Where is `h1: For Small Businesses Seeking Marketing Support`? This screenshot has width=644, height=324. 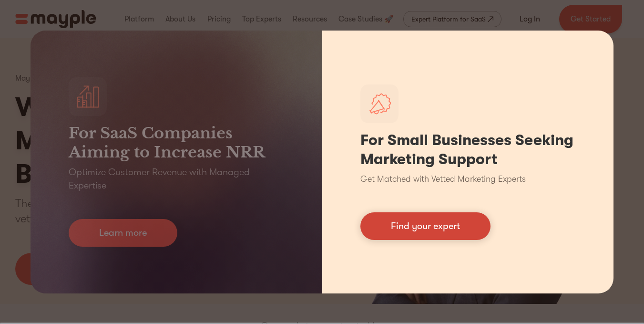 h1: For Small Businesses Seeking Marketing Support is located at coordinates (468, 150).